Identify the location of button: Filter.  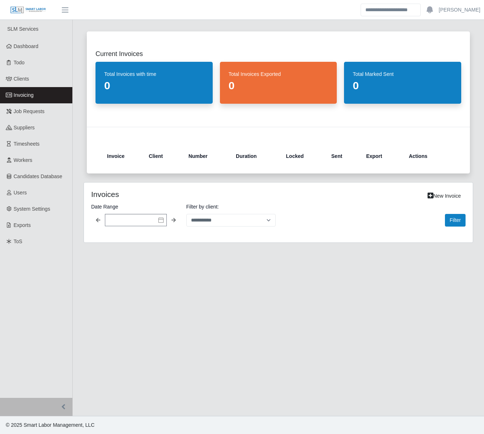
(455, 220).